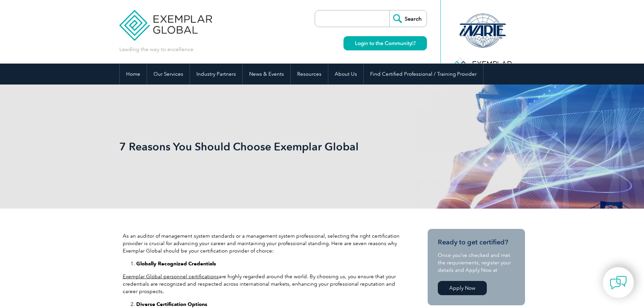 The image size is (644, 308). I want to click on p: are highly regarded around the world. By choosing us, you ensure that your credentials are recogn..., so click(261, 284).